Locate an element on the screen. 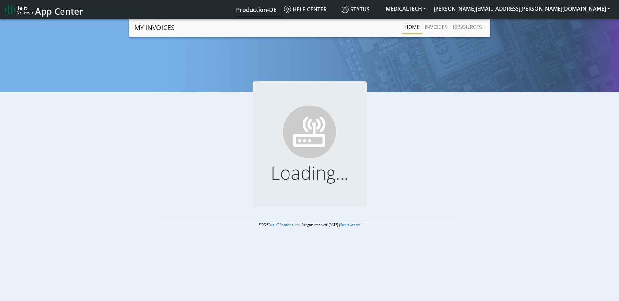  img: knowledge.svg is located at coordinates (287, 9).